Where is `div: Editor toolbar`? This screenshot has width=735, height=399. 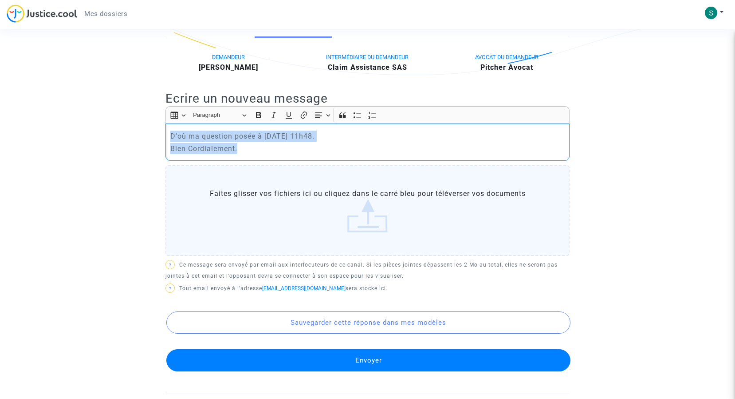
div: Editor toolbar is located at coordinates (367, 114).